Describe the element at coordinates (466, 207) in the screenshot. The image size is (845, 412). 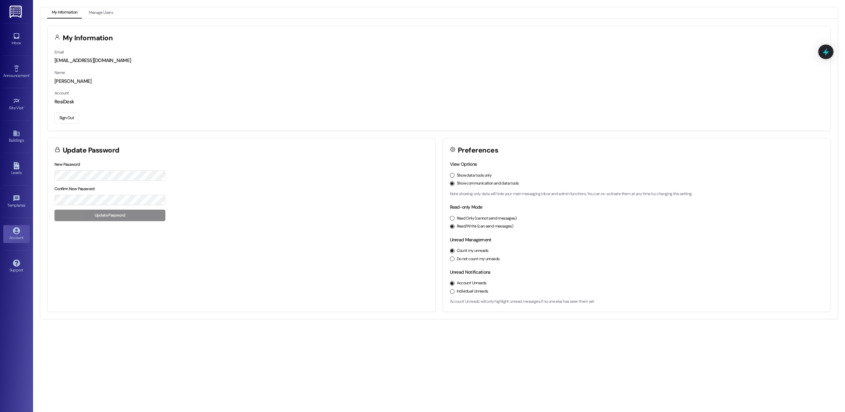
I see `label: Read-only Mode` at that location.